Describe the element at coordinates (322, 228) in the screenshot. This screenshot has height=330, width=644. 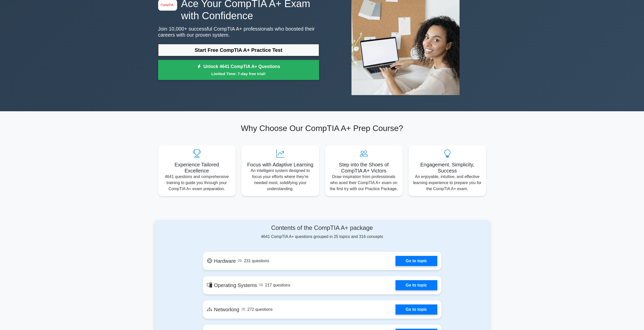
I see `h4: Contents of the CompTIA A+ package` at that location.